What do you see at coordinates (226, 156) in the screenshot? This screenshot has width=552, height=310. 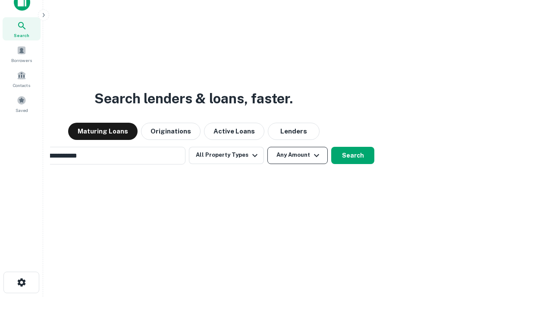 I see `button: All Property Types` at bounding box center [226, 156].